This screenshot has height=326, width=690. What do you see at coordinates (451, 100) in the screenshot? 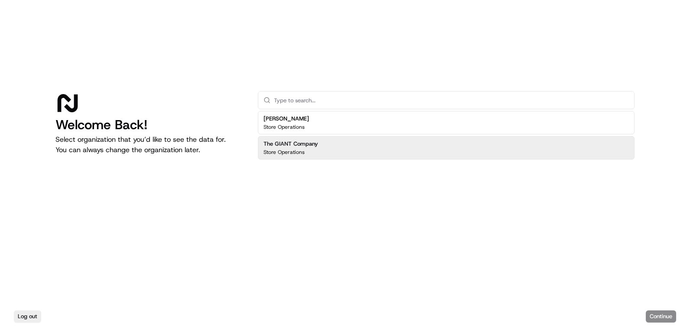
I see `input: Type to search...` at bounding box center [451, 100].